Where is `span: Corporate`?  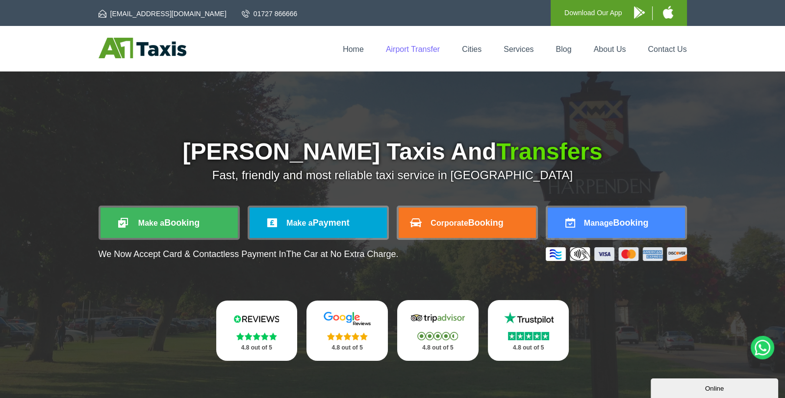
span: Corporate is located at coordinates (449, 223).